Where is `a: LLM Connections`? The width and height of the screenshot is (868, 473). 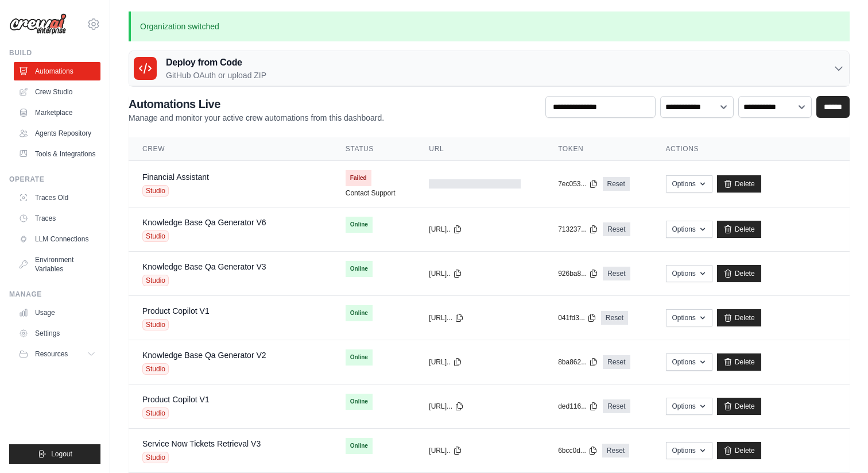 a: LLM Connections is located at coordinates (56, 239).